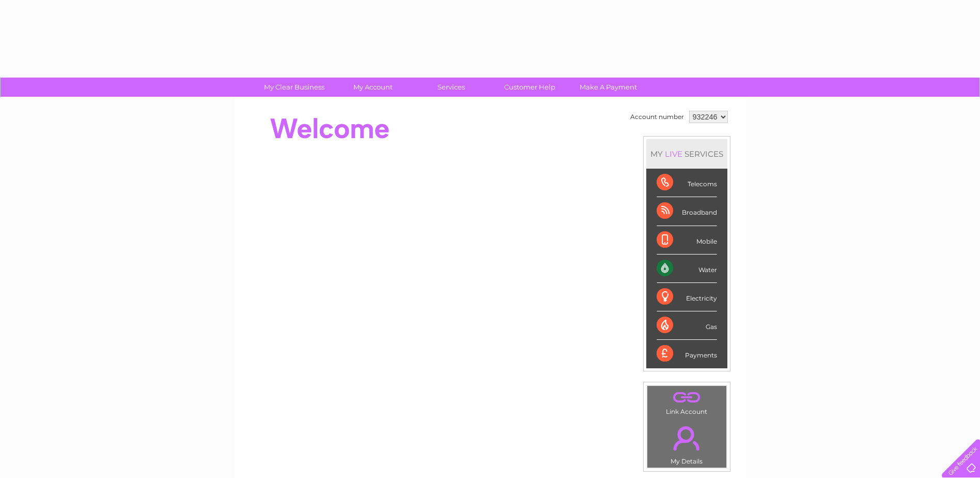 This screenshot has height=478, width=980. What do you see at coordinates (608, 87) in the screenshot?
I see `a: Make A Payment` at bounding box center [608, 87].